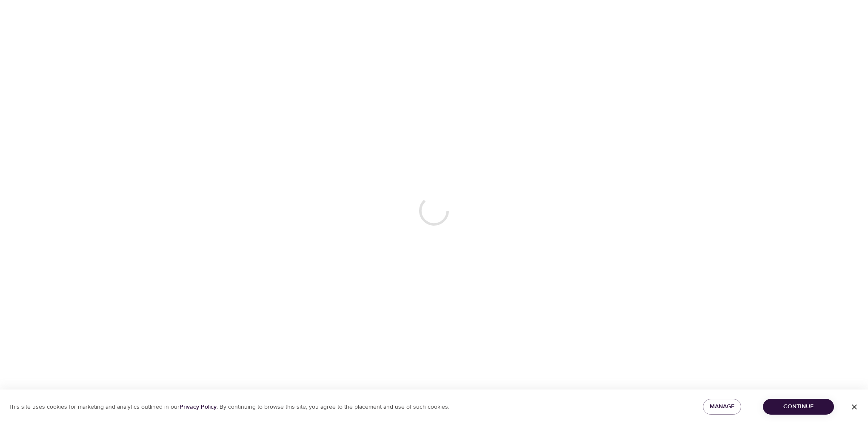 This screenshot has height=424, width=868. Describe the element at coordinates (198, 407) in the screenshot. I see `b: Privacy Policy` at that location.